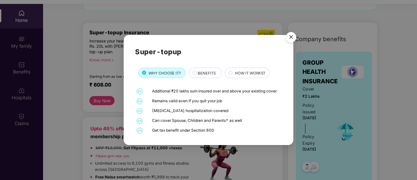 Image resolution: width=417 pixels, height=180 pixels. Describe the element at coordinates (250, 73) in the screenshot. I see `span: HOW IT WORKS?` at that location.